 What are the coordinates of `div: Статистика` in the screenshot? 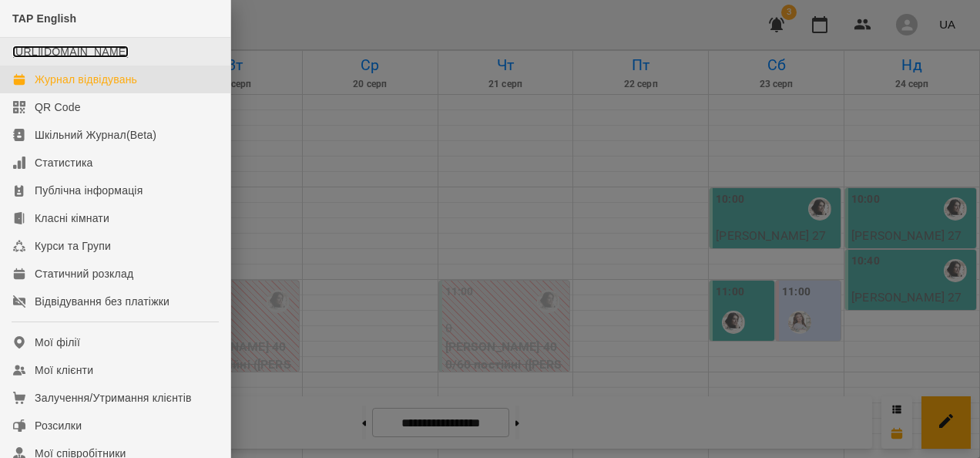 It's located at (64, 163).